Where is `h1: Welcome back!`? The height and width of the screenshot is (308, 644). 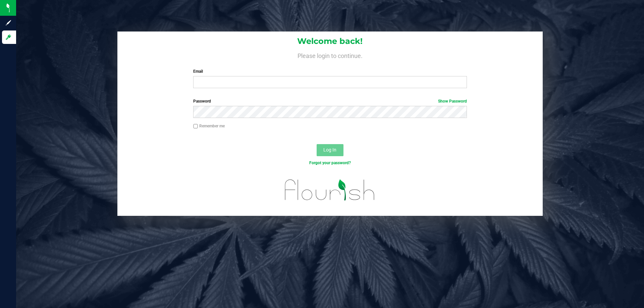
h1: Welcome back! is located at coordinates (330, 41).